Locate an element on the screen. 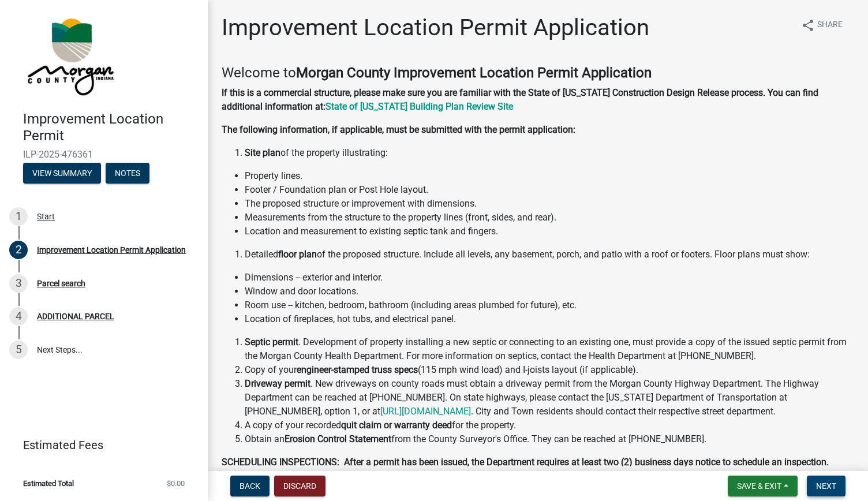  li: Dimensions -- exterior and interior. is located at coordinates (549, 277).